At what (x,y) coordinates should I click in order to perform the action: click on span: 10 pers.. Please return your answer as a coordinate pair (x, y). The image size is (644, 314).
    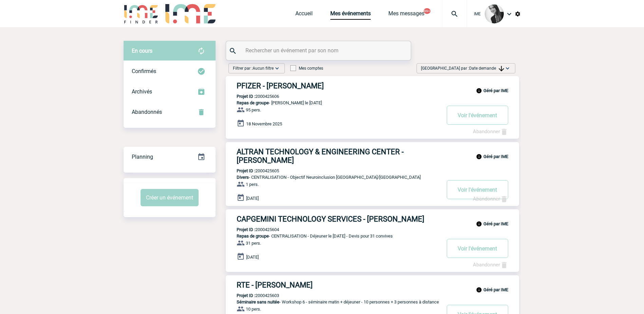
    Looking at the image, I should click on (253, 309).